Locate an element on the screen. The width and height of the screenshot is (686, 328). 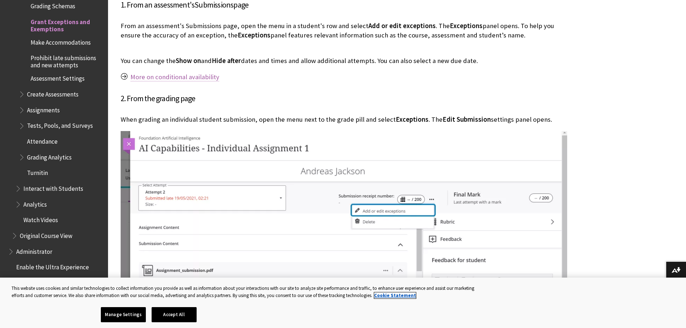
span: Hide after is located at coordinates (226, 60).